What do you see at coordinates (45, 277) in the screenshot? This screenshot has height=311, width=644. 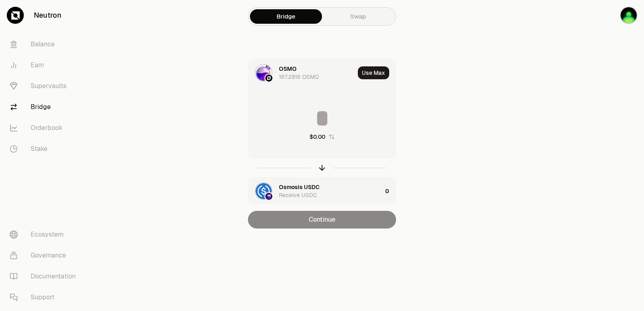 I see `a: Documentation` at bounding box center [45, 277].